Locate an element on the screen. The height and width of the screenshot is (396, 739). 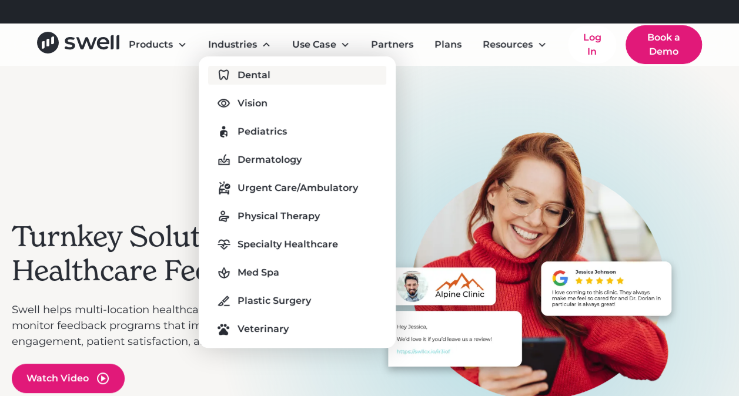
h2: Turnkey Solutions for Healthcare Feedback is located at coordinates (162, 253).